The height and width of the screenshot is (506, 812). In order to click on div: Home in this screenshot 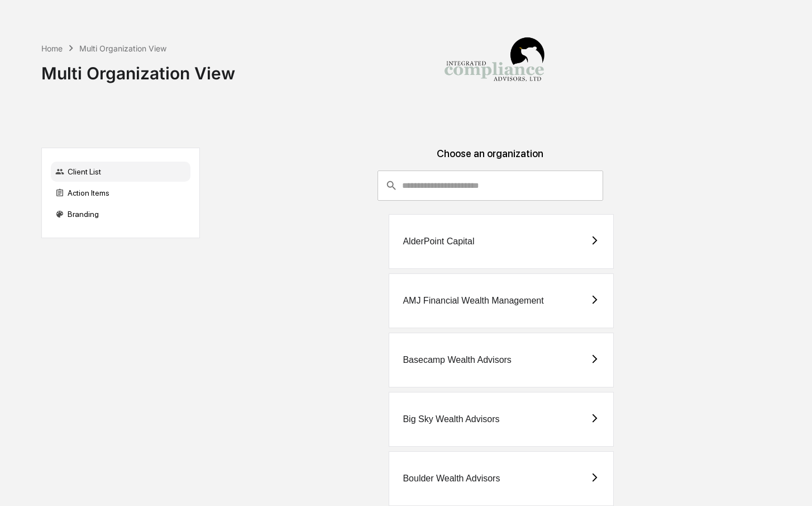, I will do `click(52, 48)`.